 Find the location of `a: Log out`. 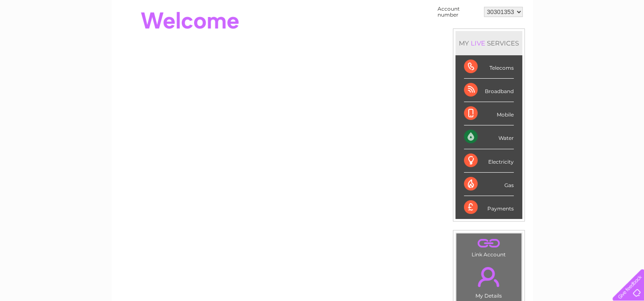

a: Log out is located at coordinates (625, 39).